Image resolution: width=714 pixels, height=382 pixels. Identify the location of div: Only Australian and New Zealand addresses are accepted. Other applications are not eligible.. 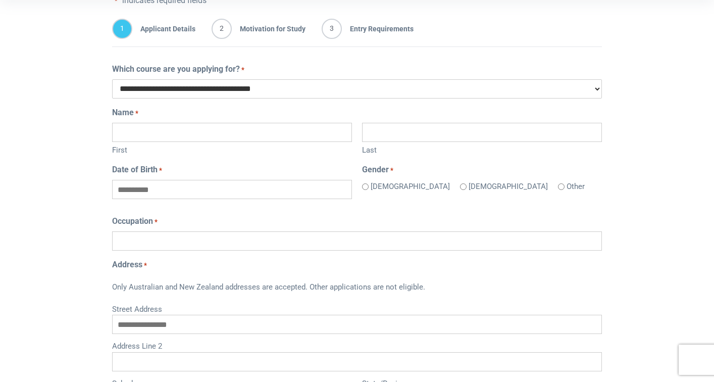
(357, 288).